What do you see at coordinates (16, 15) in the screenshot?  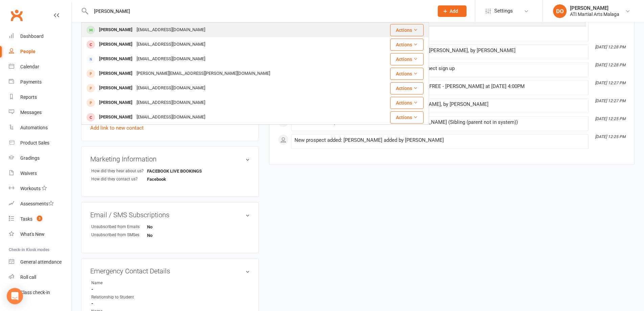 I see `a: Clubworx` at bounding box center [16, 15].